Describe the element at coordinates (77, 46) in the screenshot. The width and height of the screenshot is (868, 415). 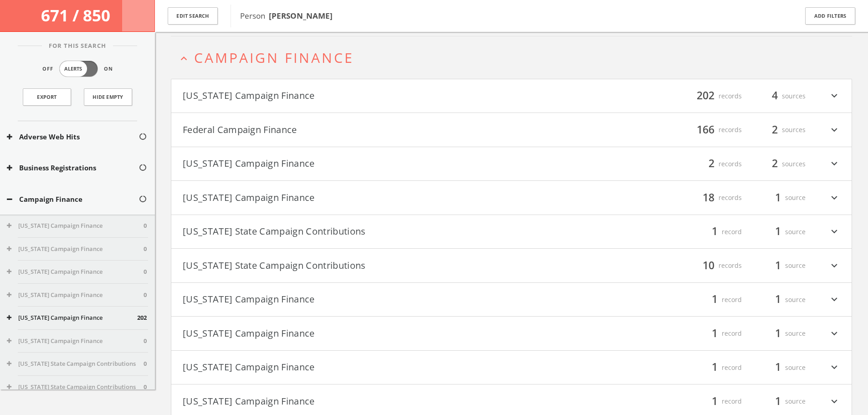
I see `span: For This Search` at that location.